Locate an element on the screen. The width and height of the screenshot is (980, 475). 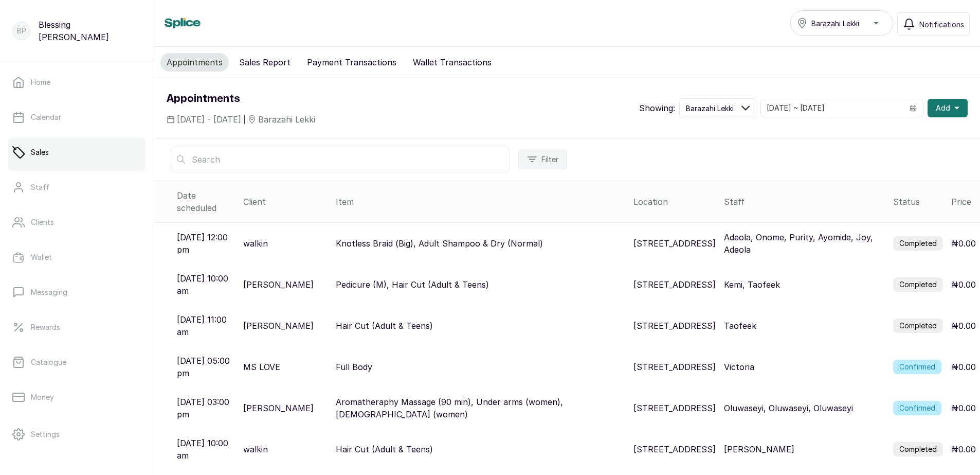
div: Staff is located at coordinates (804, 202).